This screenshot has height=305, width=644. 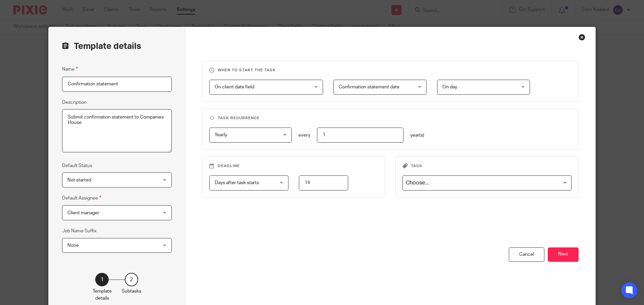 I want to click on span: Client manager, so click(x=83, y=213).